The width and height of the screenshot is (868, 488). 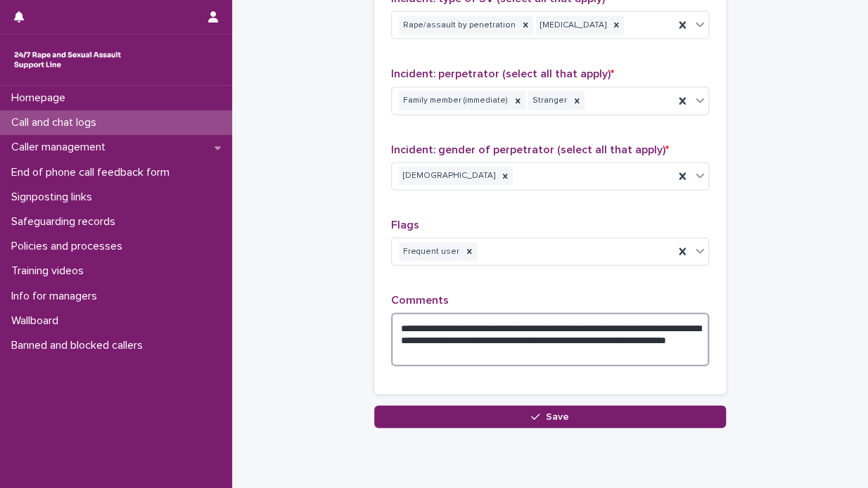 I want to click on p: Banned and blocked callers, so click(x=79, y=345).